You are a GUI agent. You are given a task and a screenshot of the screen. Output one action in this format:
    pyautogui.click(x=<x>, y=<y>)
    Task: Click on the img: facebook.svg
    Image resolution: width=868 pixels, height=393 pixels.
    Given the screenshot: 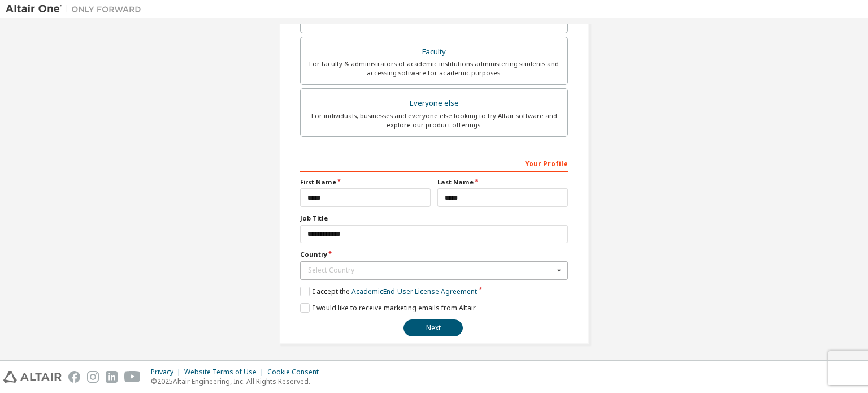 What is the action you would take?
    pyautogui.click(x=74, y=376)
    